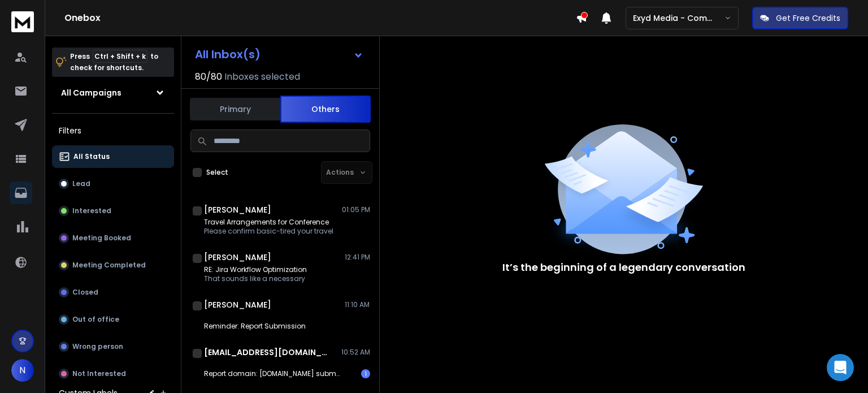 This screenshot has width=868, height=393. What do you see at coordinates (99, 374) in the screenshot?
I see `p: Not Interested` at bounding box center [99, 374].